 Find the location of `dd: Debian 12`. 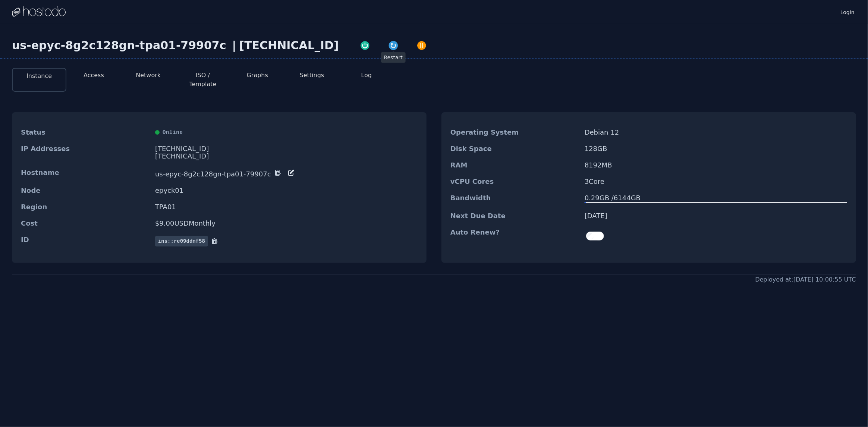

dd: Debian 12 is located at coordinates (716, 133).